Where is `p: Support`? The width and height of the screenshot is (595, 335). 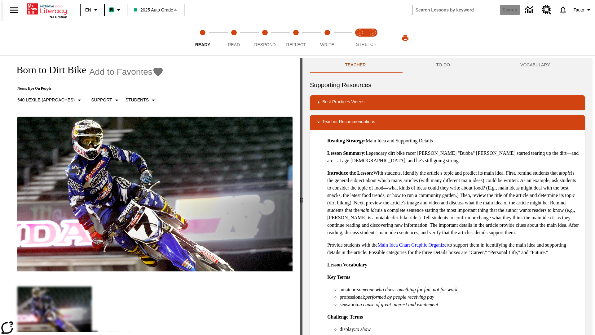
p: Support is located at coordinates (101, 100).